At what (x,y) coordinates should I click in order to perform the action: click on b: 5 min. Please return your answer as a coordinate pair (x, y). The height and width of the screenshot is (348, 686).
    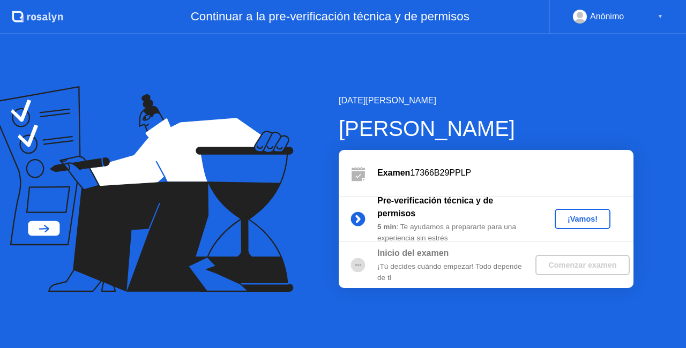
    Looking at the image, I should click on (387, 227).